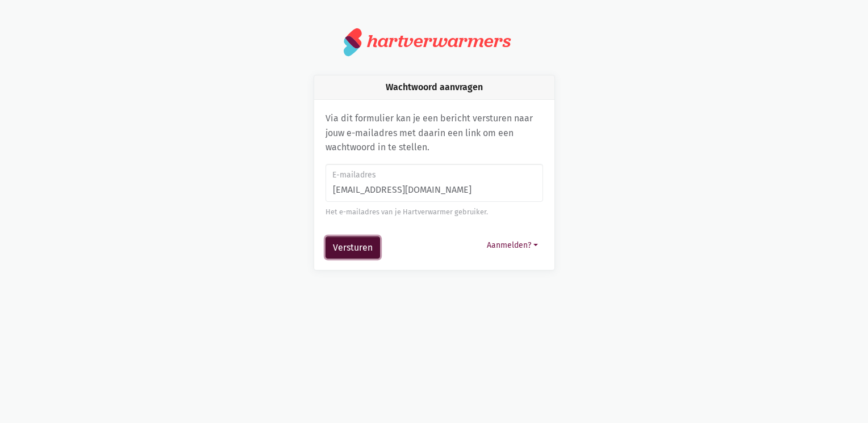  Describe the element at coordinates (434, 175) in the screenshot. I see `label: E-mailadres` at that location.